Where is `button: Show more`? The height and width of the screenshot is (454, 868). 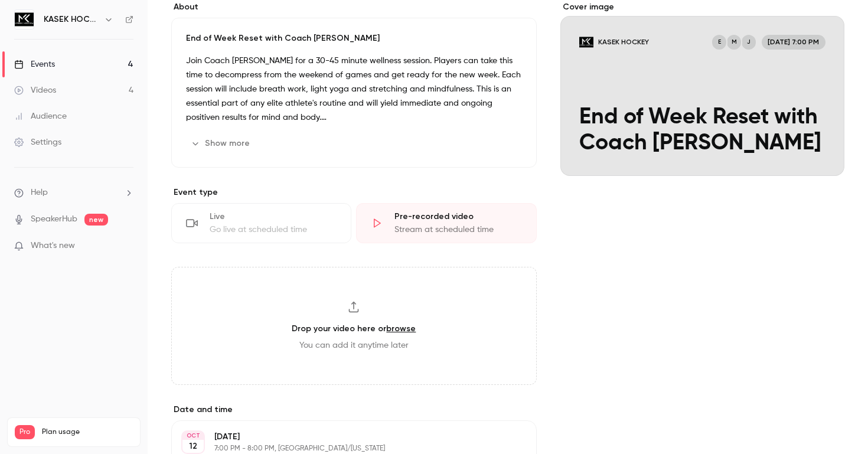 button: Show more is located at coordinates (221, 143).